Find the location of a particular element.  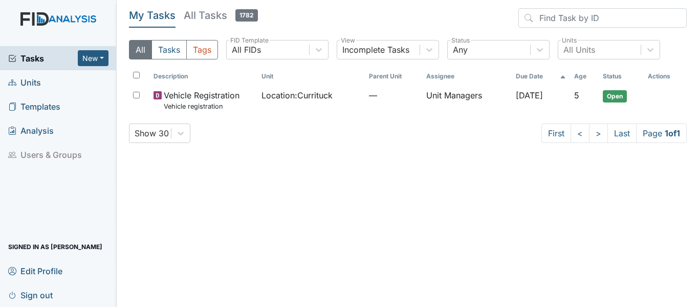

input: Toggle All Rows Selected is located at coordinates (136, 75).